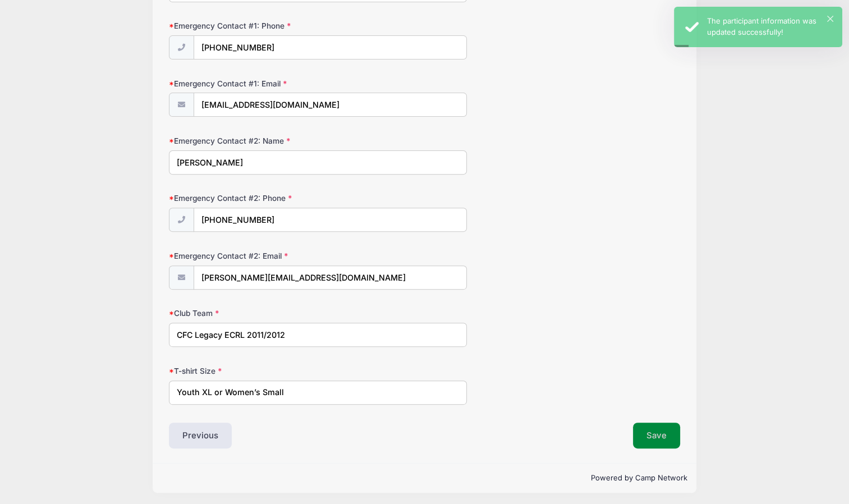 This screenshot has height=504, width=849. What do you see at coordinates (424, 478) in the screenshot?
I see `p: Powered by Camp Network` at bounding box center [424, 478].